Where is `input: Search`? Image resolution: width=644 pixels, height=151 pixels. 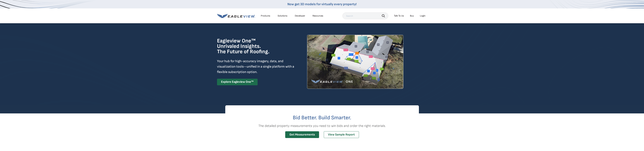
input: Search is located at coordinates (365, 16).